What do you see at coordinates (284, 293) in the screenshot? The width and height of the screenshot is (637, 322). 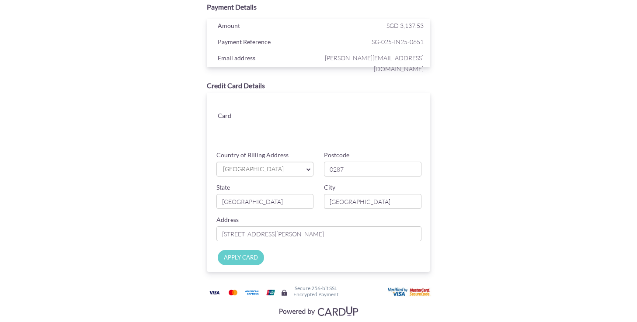 I see `img: Secure lock` at bounding box center [284, 293].